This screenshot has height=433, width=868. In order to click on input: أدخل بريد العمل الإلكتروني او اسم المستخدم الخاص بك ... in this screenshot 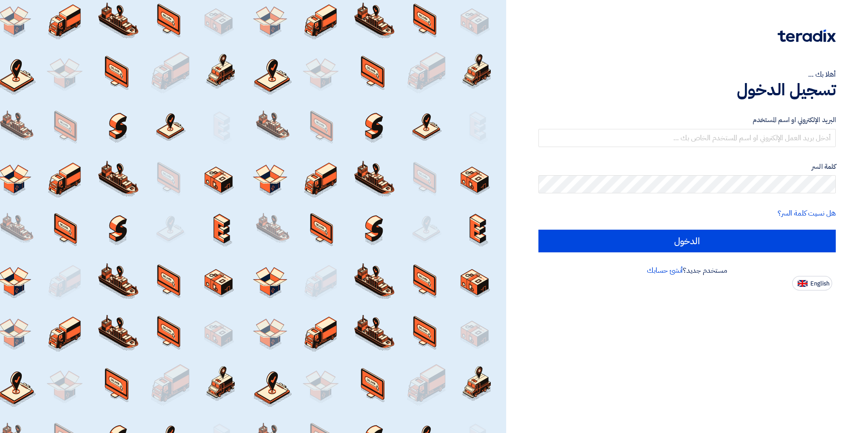, I will do `click(687, 138)`.